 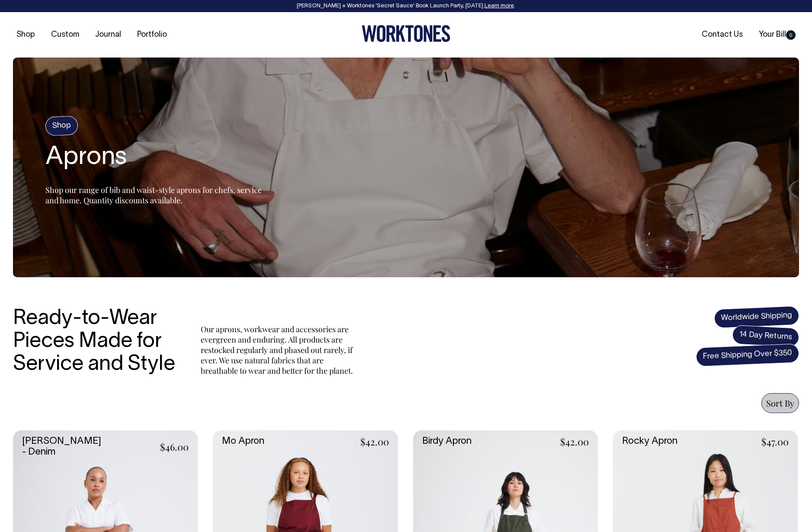 What do you see at coordinates (499, 6) in the screenshot?
I see `a: Learn more` at bounding box center [499, 6].